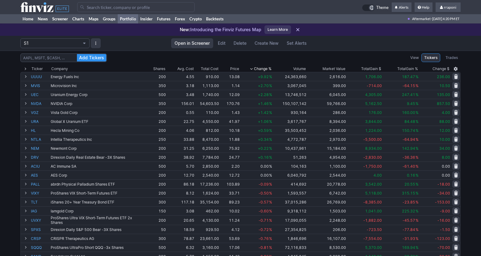 This screenshot has height=256, width=481. I want to click on div: Uranium Energy Corp, so click(97, 95).